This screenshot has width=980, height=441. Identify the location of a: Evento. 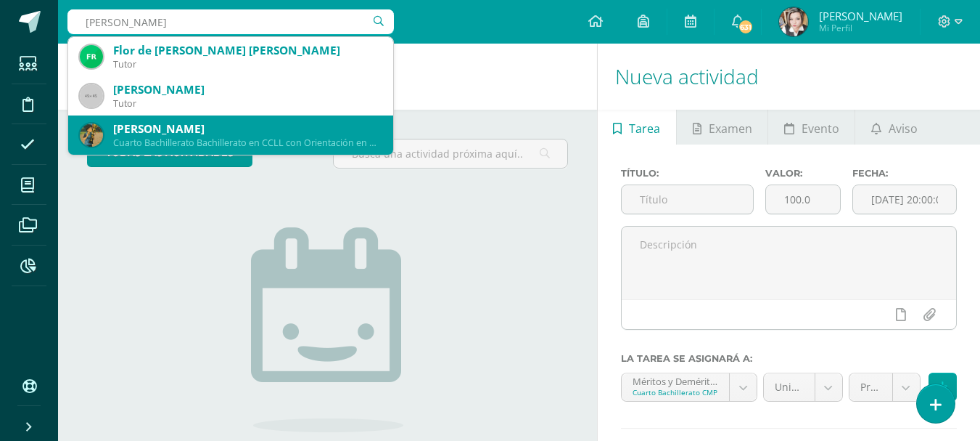
(811, 127).